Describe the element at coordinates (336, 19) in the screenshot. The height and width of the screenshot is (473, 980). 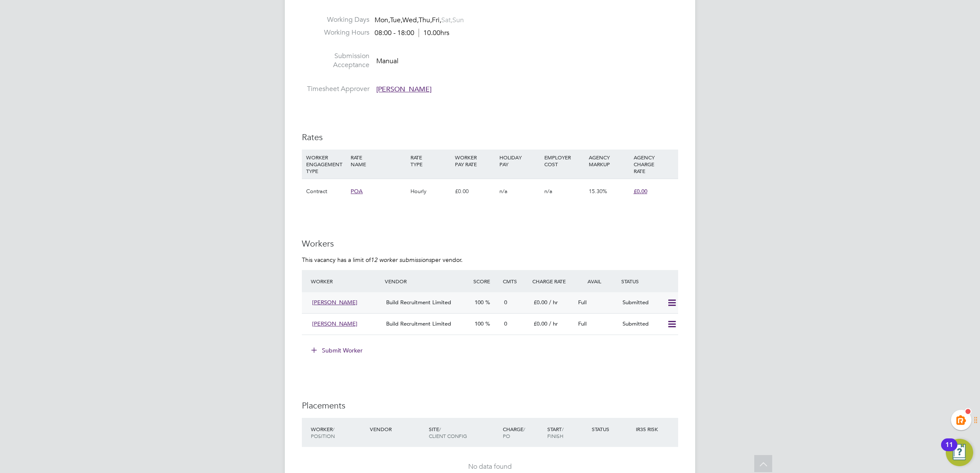
I see `label: Working Days` at that location.